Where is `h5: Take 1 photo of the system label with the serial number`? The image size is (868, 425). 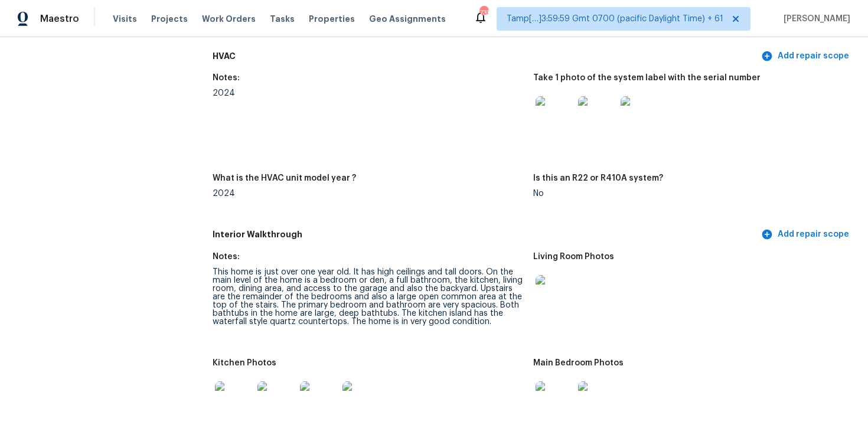
h5: Take 1 photo of the system label with the serial number is located at coordinates (647, 78).